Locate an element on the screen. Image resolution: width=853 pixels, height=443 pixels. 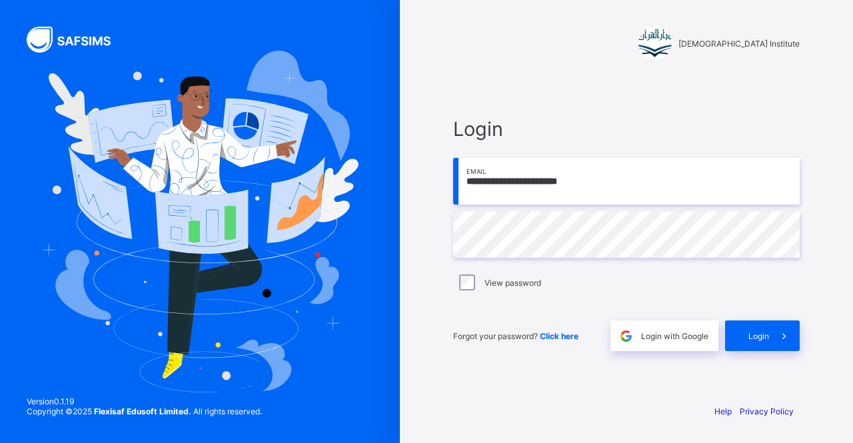
img: google.396cfc9801f0270233282035f929180a.svg is located at coordinates (626, 336).